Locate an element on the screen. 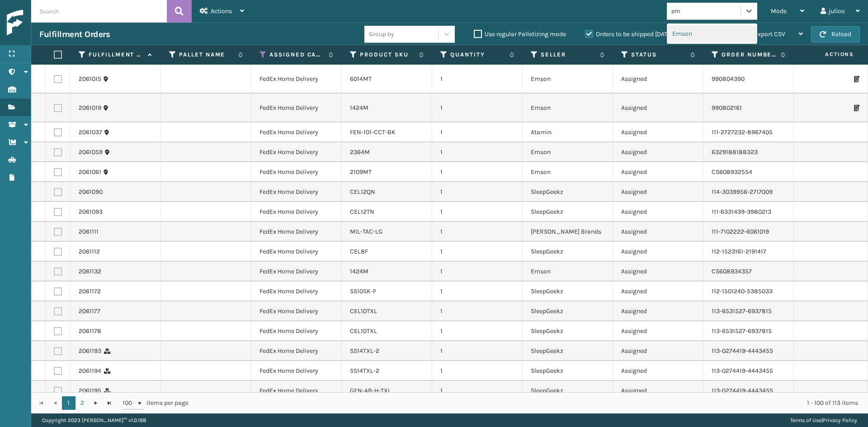  span: 100 is located at coordinates (129, 403).